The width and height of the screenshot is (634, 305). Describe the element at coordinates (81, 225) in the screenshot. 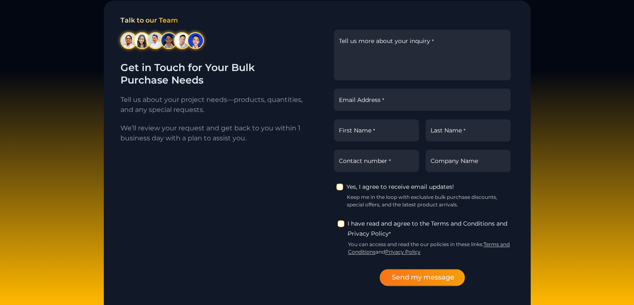

I see `textarea: Type your message and hit 'Enter'` at that location.